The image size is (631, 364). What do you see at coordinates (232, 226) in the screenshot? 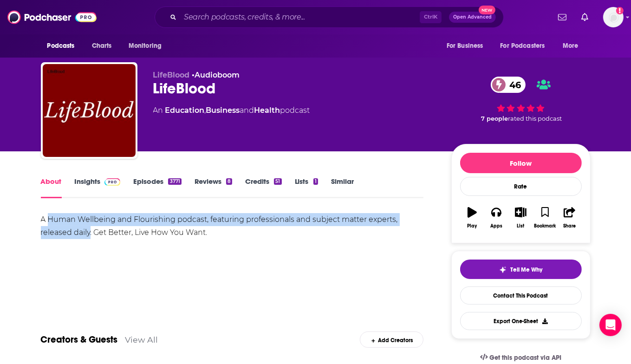
I see `div: A Human Wellbeing and Flourishing podcast, featuring professionals and subject matter experts, re...` at bounding box center [232, 226].